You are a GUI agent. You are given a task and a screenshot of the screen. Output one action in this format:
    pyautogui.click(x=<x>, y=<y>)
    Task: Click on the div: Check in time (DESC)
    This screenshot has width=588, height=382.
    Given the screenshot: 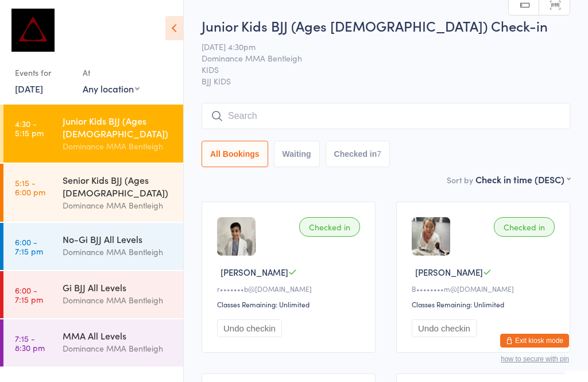 What is the action you would take?
    pyautogui.click(x=523, y=179)
    